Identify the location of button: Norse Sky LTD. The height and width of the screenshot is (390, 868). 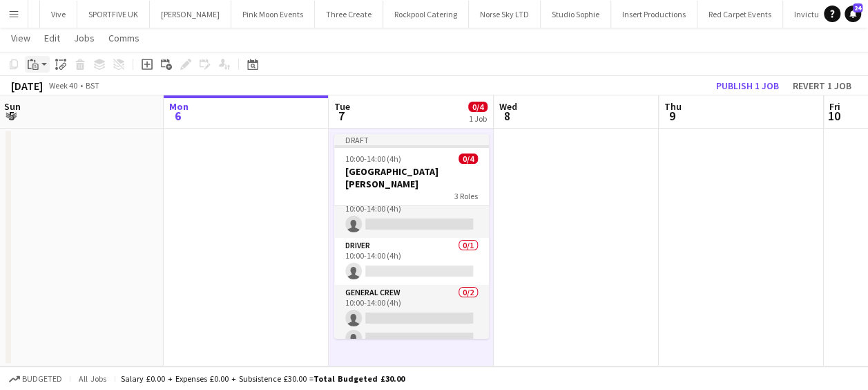
(505, 14).